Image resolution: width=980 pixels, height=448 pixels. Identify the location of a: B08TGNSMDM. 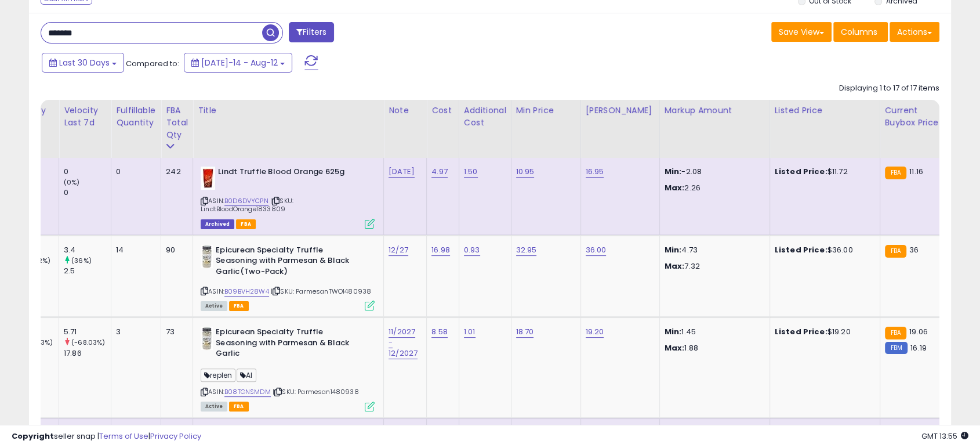
(248, 391).